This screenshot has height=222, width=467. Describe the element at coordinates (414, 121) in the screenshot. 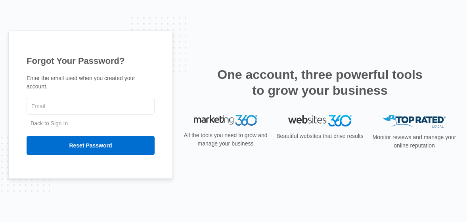

I see `img: Top Rated Local` at that location.